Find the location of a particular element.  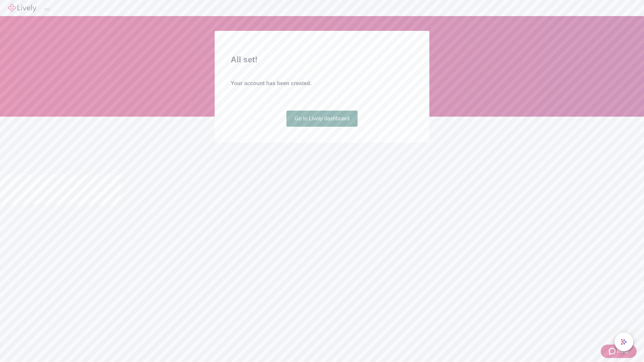

svg: Lively AI Assistant is located at coordinates (624, 342).